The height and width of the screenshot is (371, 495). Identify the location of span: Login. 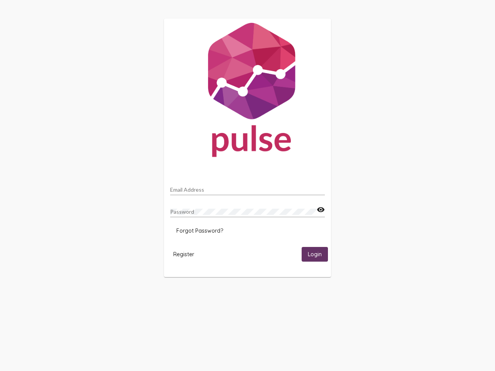
(315, 255).